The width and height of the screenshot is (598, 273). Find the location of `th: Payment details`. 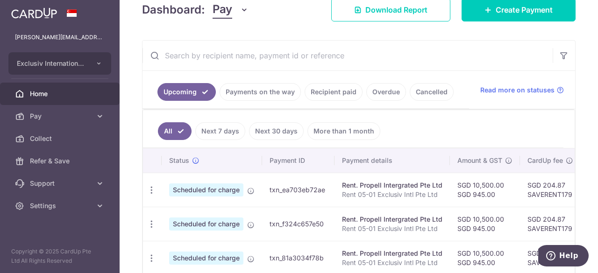

th: Payment details is located at coordinates (392, 161).